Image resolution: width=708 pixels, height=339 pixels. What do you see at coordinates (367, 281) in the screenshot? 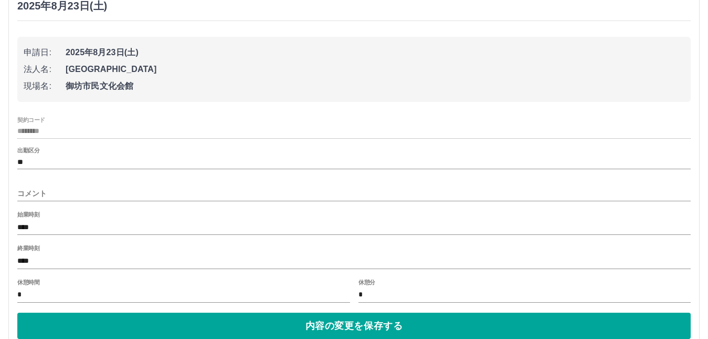
I see `label: 休憩分` at bounding box center [367, 281].